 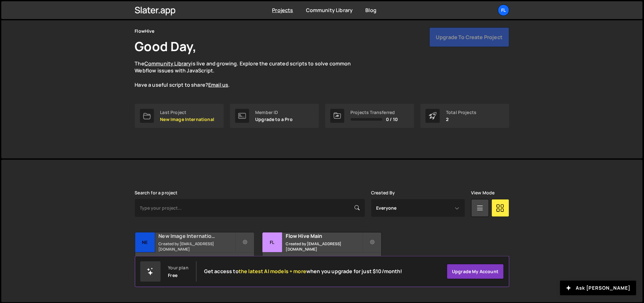 I want to click on a: Email us, so click(x=218, y=84).